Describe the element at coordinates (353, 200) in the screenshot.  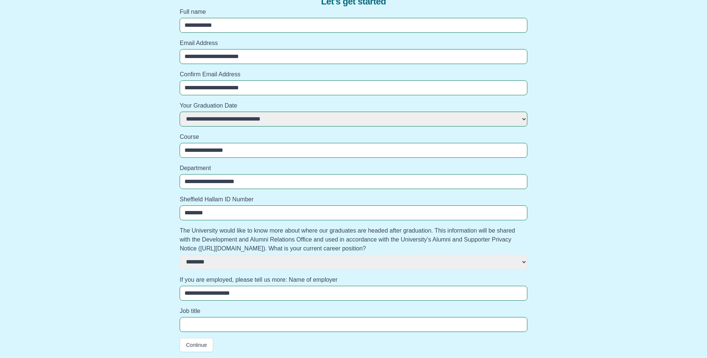
I see `label: Sheffield Hallam ID Number` at that location.